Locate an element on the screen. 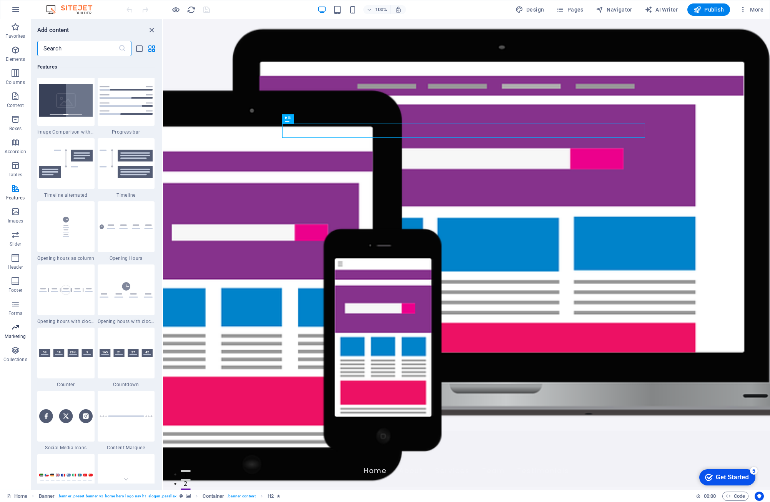 The height and width of the screenshot is (502, 770). p: Marketing is located at coordinates (15, 336).